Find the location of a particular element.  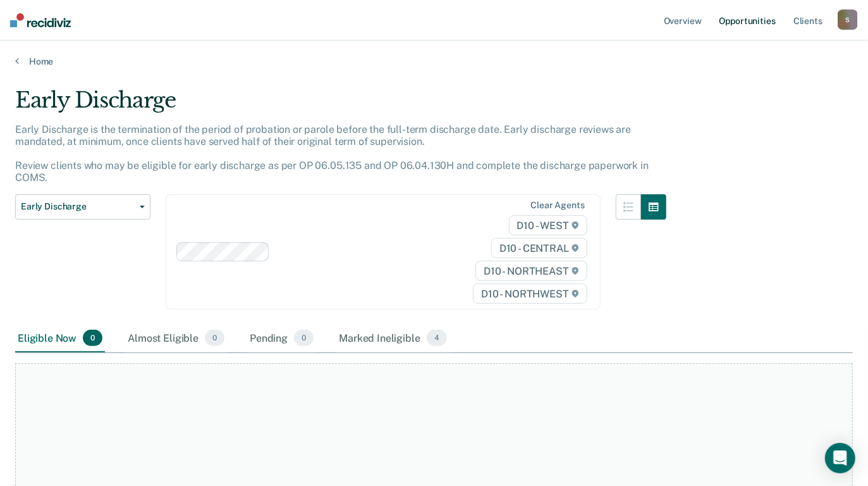

span: D10 - NORTHEAST is located at coordinates (531, 271).